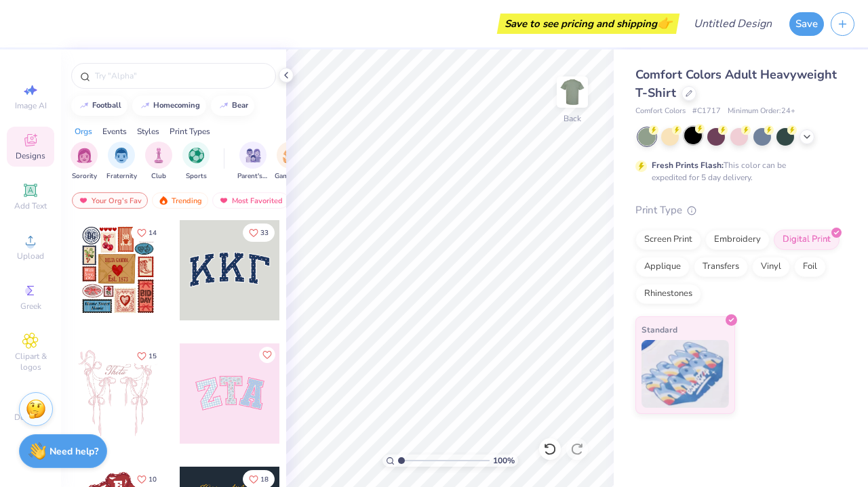 The height and width of the screenshot is (487, 868). What do you see at coordinates (176, 105) in the screenshot?
I see `div: homecoming` at bounding box center [176, 105].